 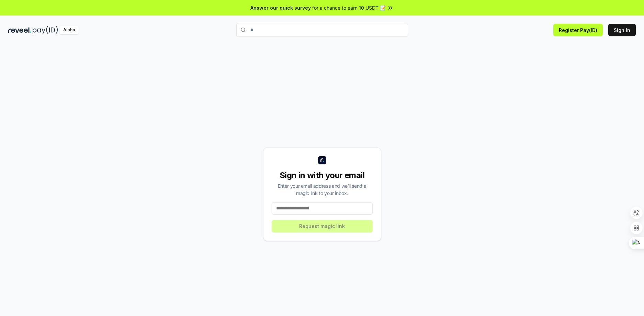 I want to click on span: for a chance to earn 10 USDT 📝, so click(x=349, y=8).